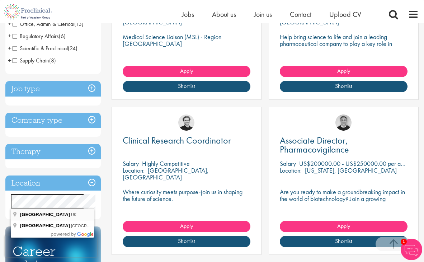  What do you see at coordinates (300, 14) in the screenshot?
I see `span: Contact` at bounding box center [300, 14].